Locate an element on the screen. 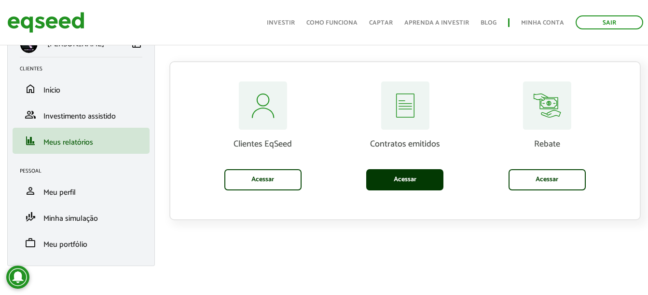 This screenshot has width=648, height=295. span: finance is located at coordinates (30, 141).